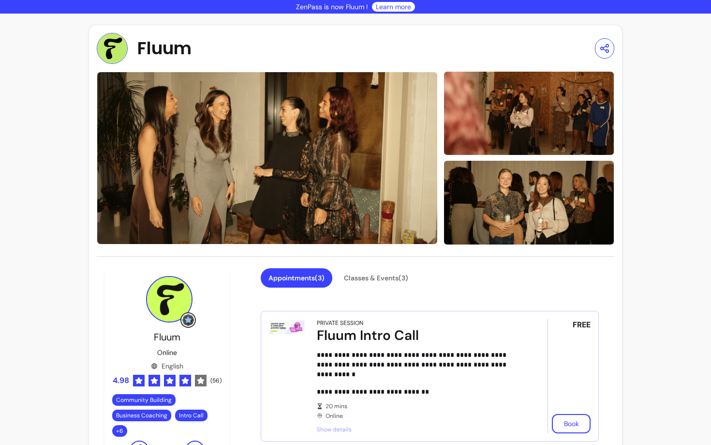  I want to click on div: English, so click(167, 366).